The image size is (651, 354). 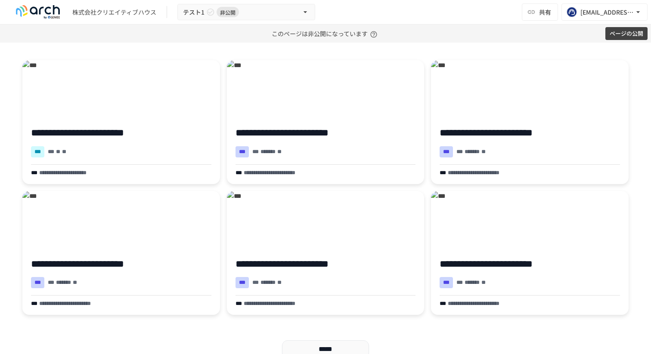 What do you see at coordinates (540, 12) in the screenshot?
I see `button: 共有` at bounding box center [540, 12].